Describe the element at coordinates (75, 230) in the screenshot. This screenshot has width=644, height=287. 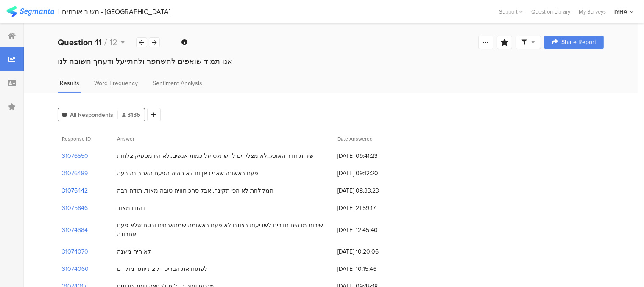
I see `section: 31074384` at that location.